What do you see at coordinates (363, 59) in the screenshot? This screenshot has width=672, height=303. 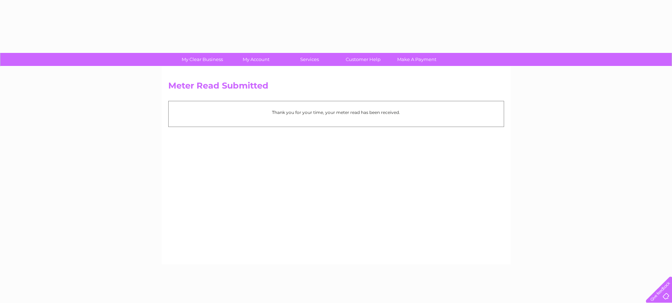 I see `a: Customer Help` at bounding box center [363, 59].